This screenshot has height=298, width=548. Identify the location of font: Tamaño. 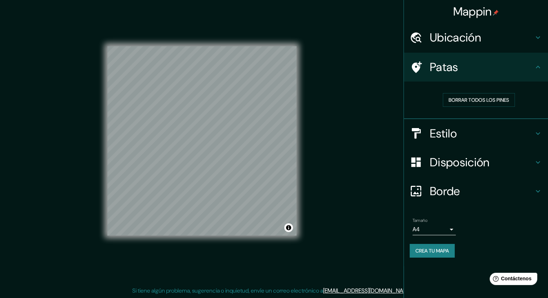
(420, 220).